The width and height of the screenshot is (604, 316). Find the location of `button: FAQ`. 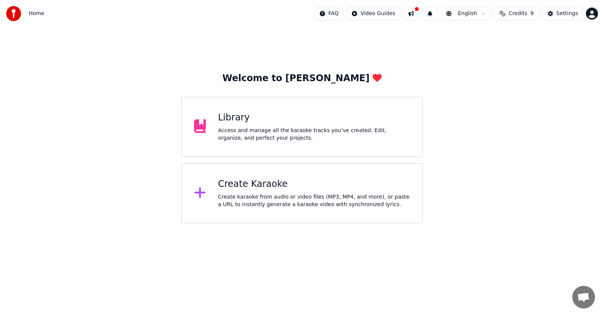

button: FAQ is located at coordinates (329, 14).